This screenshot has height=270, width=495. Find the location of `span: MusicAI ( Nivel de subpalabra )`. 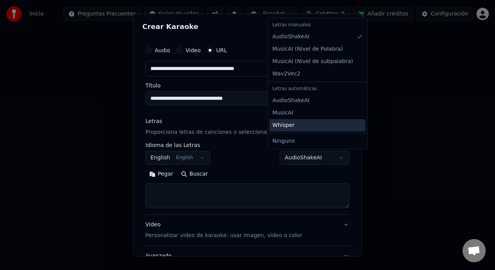

span: MusicAI ( Nivel de subpalabra ) is located at coordinates (312, 61).